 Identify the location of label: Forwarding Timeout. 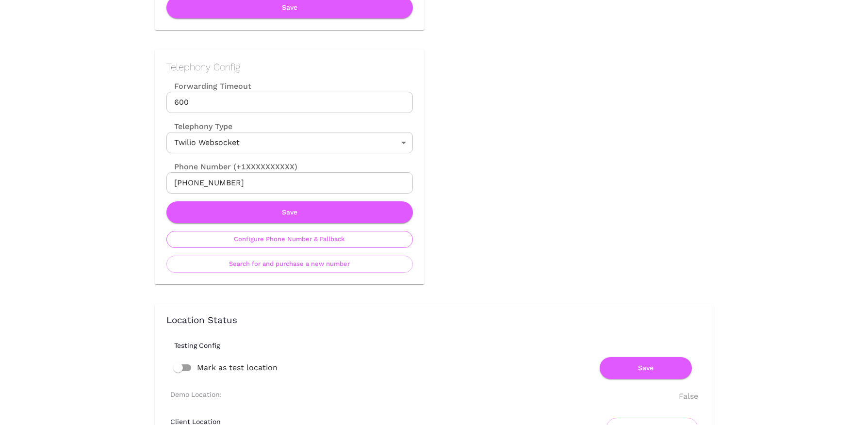
(290, 86).